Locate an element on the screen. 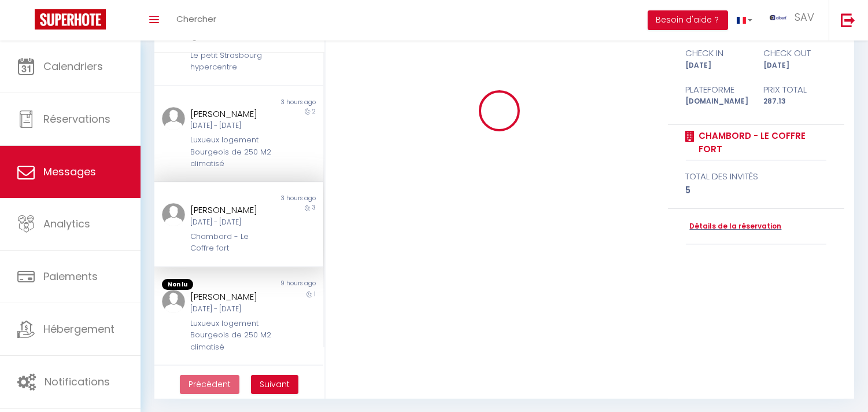  div: check out is located at coordinates (794, 53).